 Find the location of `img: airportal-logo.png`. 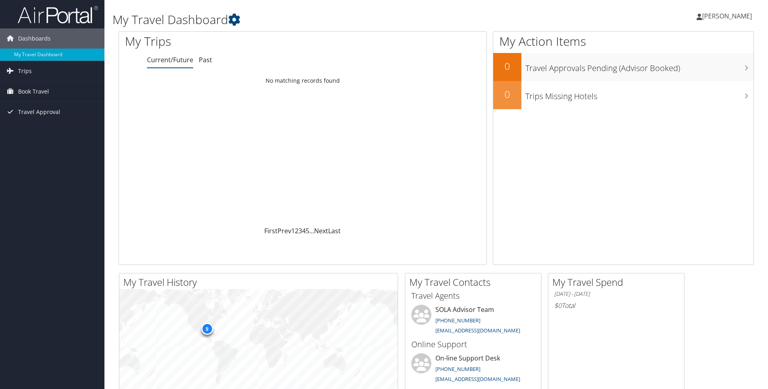

img: airportal-logo.png is located at coordinates (58, 14).